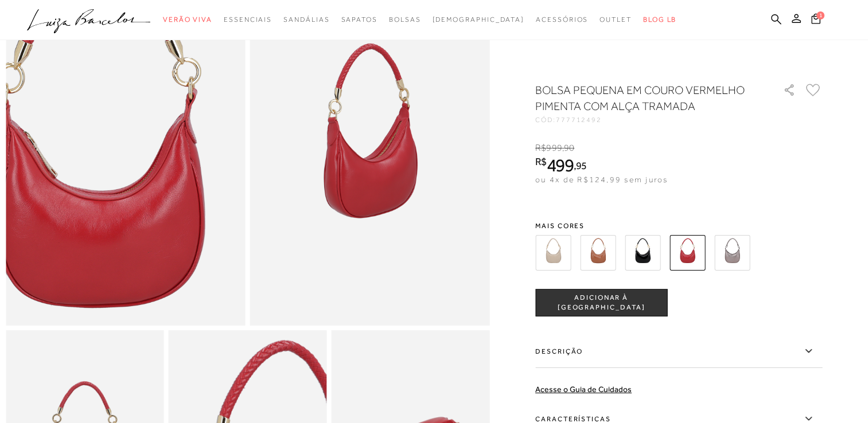  What do you see at coordinates (816, 20) in the screenshot?
I see `button: 1` at bounding box center [816, 20].